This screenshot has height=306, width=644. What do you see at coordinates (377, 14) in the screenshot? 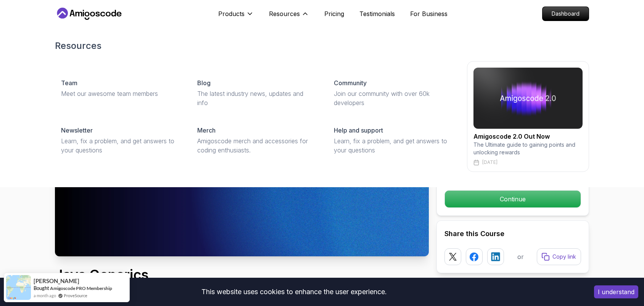
I see `a: Testimonials` at bounding box center [377, 14].